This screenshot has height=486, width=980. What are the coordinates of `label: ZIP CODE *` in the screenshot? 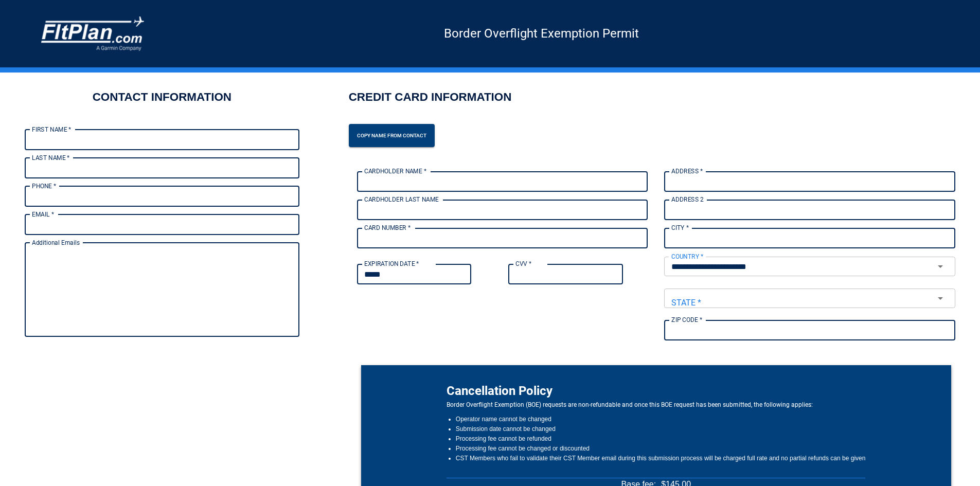 It's located at (686, 320).